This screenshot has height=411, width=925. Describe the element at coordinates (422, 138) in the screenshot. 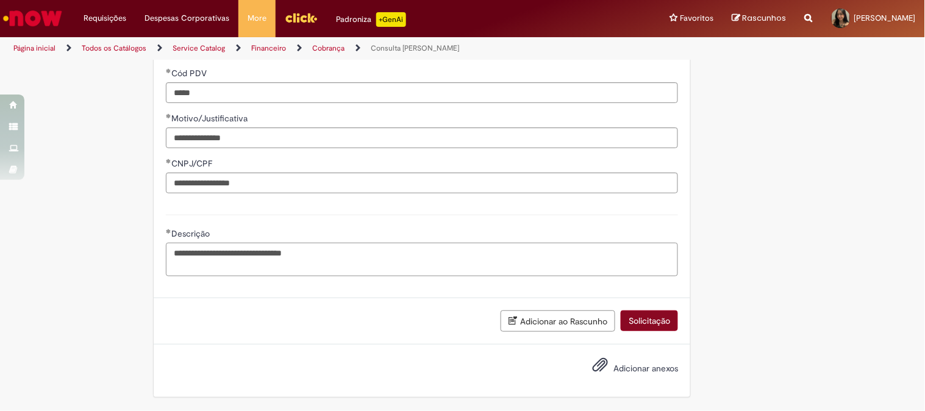

I see `input: Motivo/Justificativa` at that location.